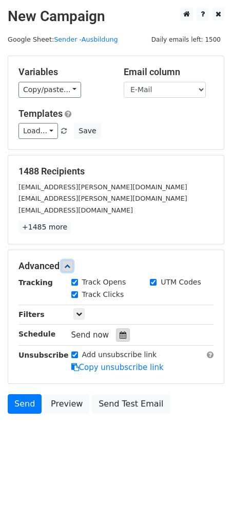  I want to click on a: Send Test Email, so click(131, 404).